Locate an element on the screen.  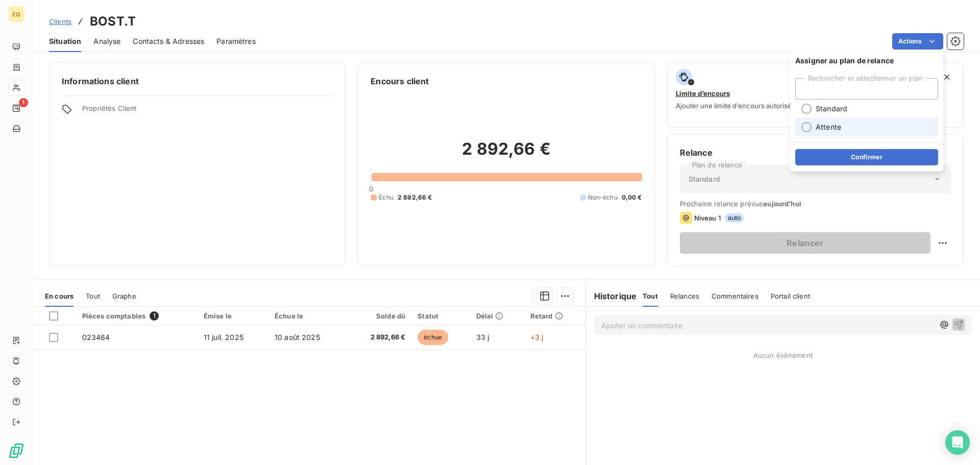
span: 0,00 € is located at coordinates (632, 198).